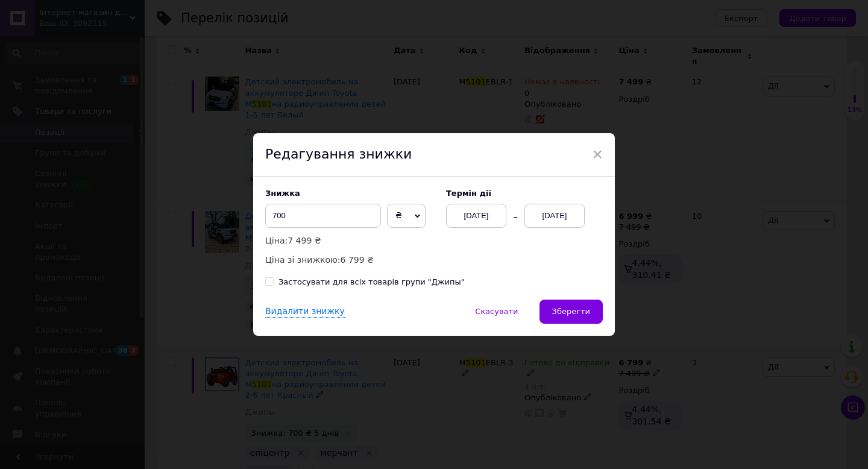  I want to click on span: Знижка, so click(282, 193).